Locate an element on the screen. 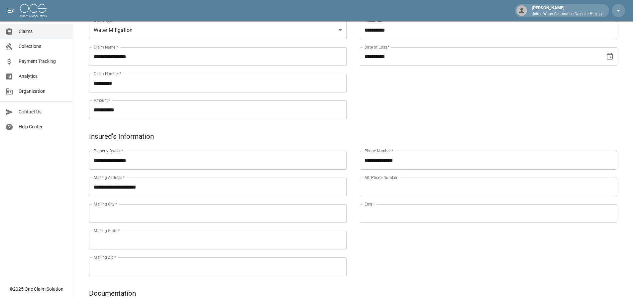  p: United Water Restoration Group of Hickory is located at coordinates (567, 14).